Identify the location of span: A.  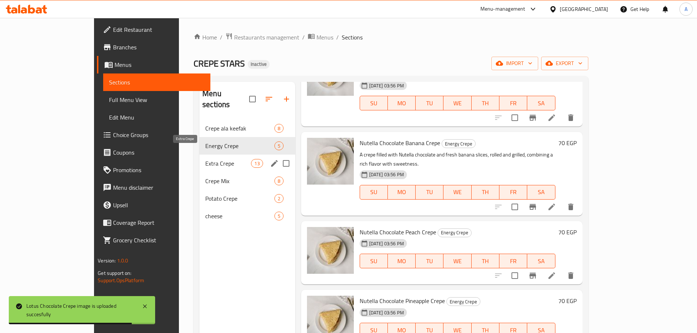
(686, 9).